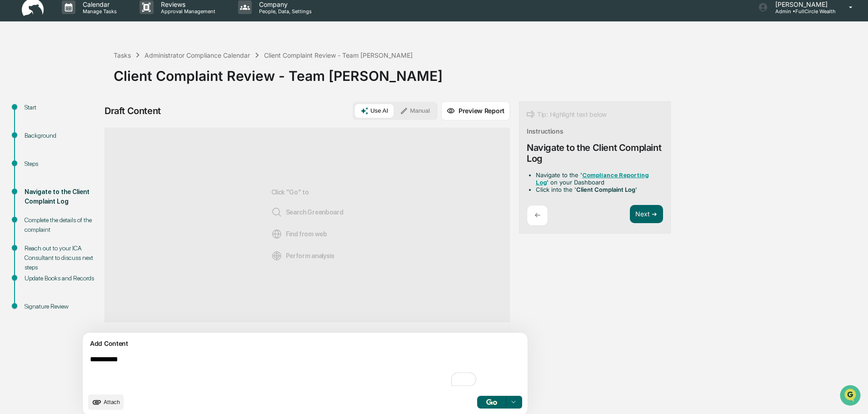 The height and width of the screenshot is (414, 868). I want to click on div: Update Books and Records, so click(62, 278).